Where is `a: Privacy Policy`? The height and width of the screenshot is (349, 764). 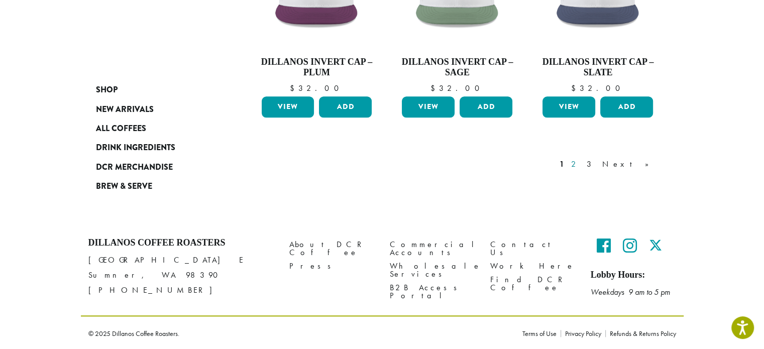
a: Privacy Policy is located at coordinates (582, 333).